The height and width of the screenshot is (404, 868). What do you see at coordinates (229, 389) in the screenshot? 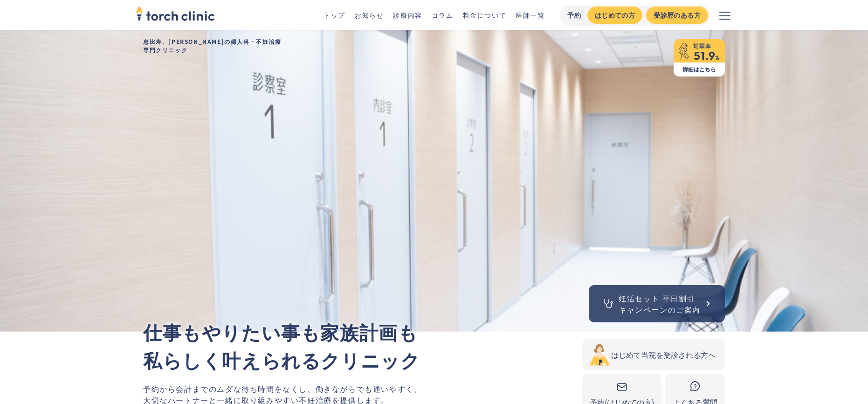
I see `span: 予約から会計までのムダな待ち時間をなくし、` at bounding box center [229, 389].